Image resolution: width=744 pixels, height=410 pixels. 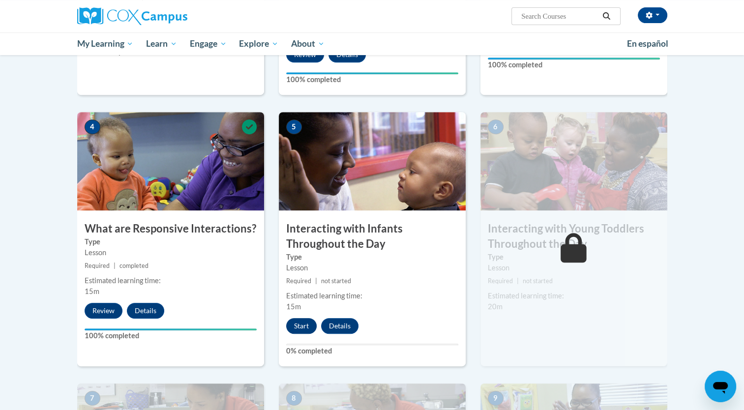 What do you see at coordinates (93, 127) in the screenshot?
I see `span: 4` at bounding box center [93, 127].